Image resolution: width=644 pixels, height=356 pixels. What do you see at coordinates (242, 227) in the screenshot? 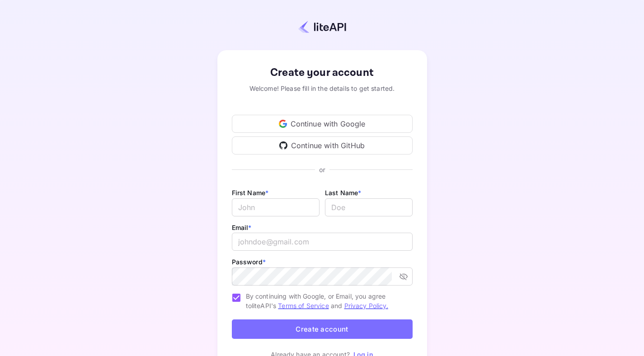
I see `label: Email` at bounding box center [242, 227].